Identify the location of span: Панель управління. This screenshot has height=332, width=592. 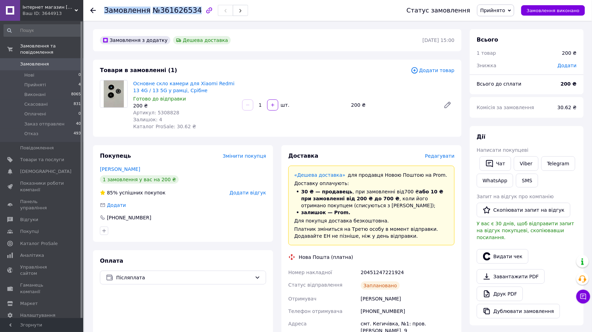
(42, 205).